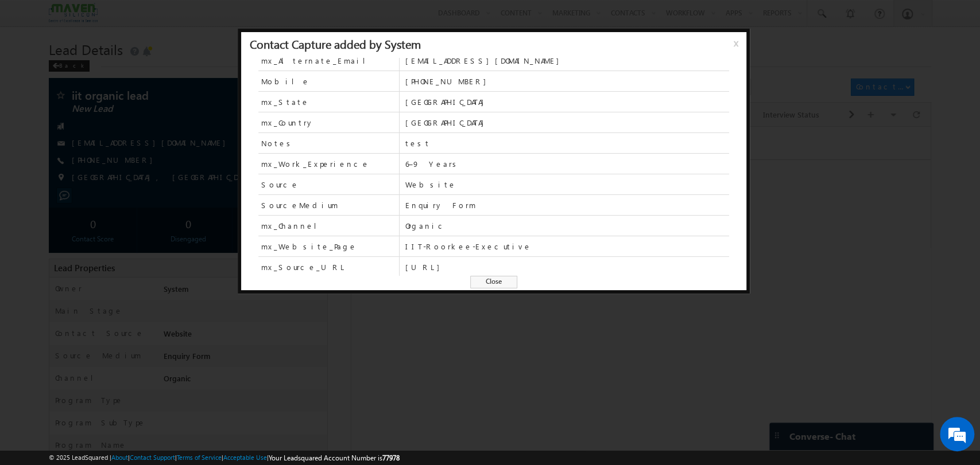 This screenshot has width=980, height=465. What do you see at coordinates (567, 226) in the screenshot?
I see `span: Organic` at bounding box center [567, 226].